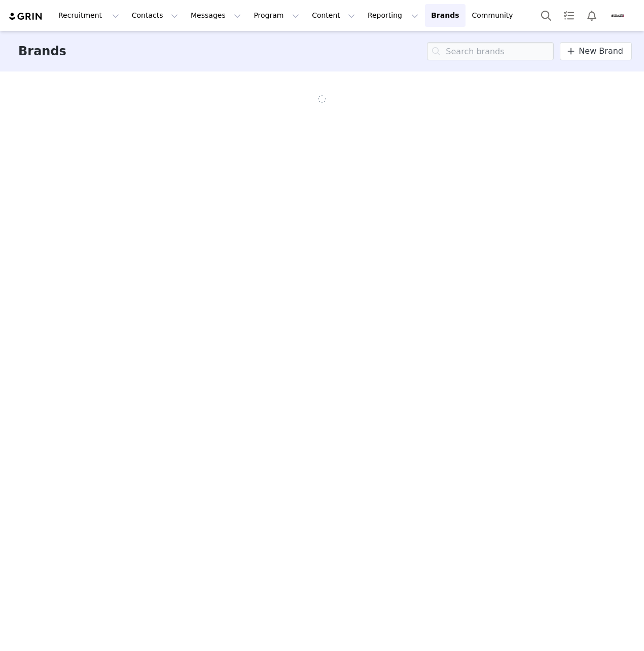  Describe the element at coordinates (277, 15) in the screenshot. I see `button: Program` at that location.